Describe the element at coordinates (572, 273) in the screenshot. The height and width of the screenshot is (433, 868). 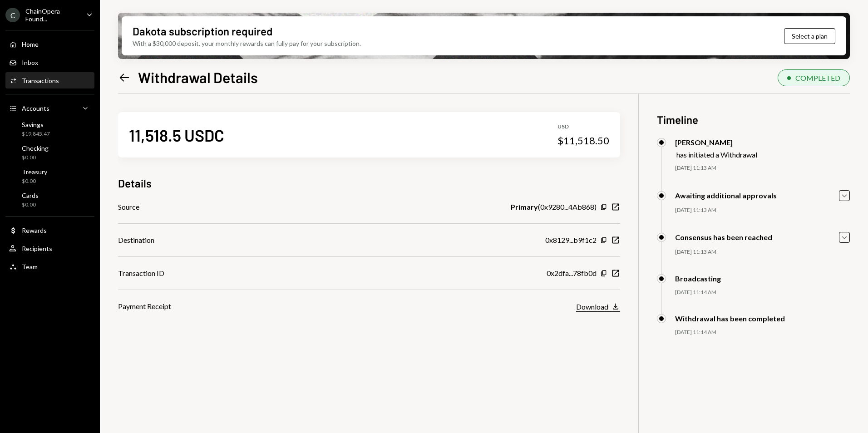
I see `div: 0x2dfa...78fb0d` at that location.